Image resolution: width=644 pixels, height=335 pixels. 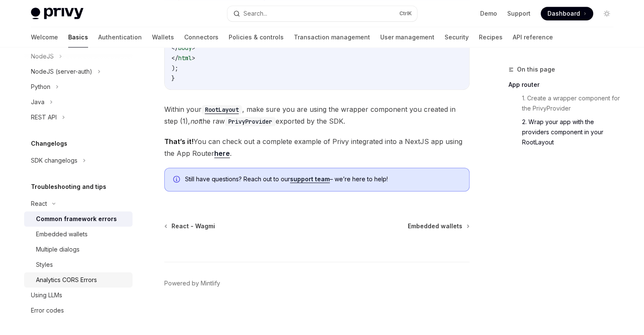 What do you see at coordinates (537, 69) in the screenshot?
I see `span: On this page` at bounding box center [537, 69].